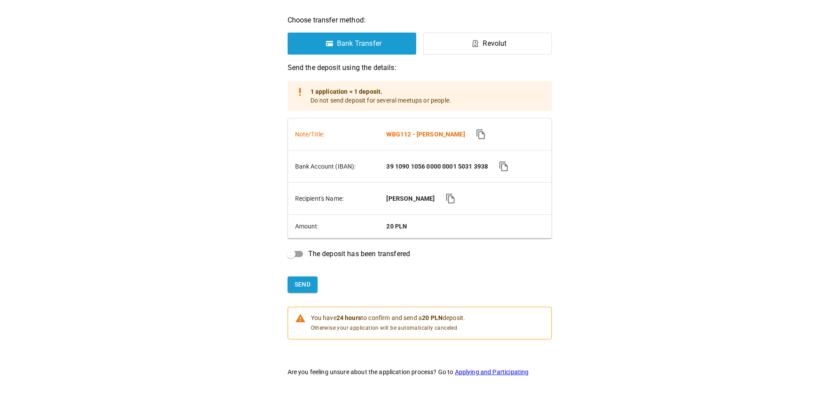 Image resolution: width=839 pixels, height=401 pixels. What do you see at coordinates (492, 372) in the screenshot?
I see `a: Applying and Participating` at bounding box center [492, 372].